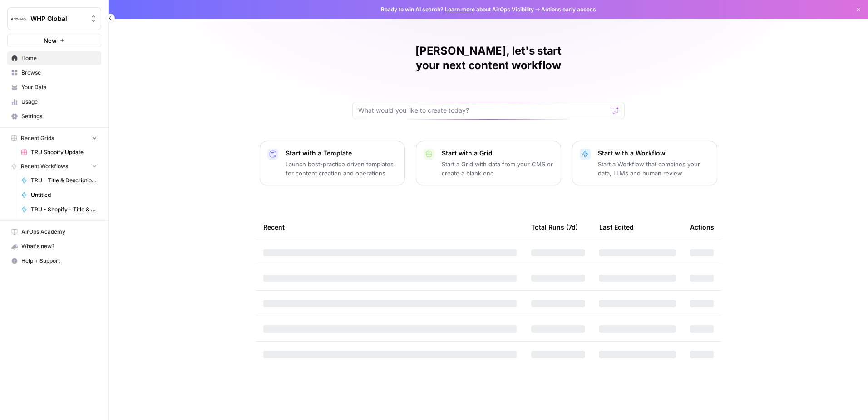 The image size is (868, 420). What do you see at coordinates (390, 227) in the screenshot?
I see `div: Recent` at bounding box center [390, 227].